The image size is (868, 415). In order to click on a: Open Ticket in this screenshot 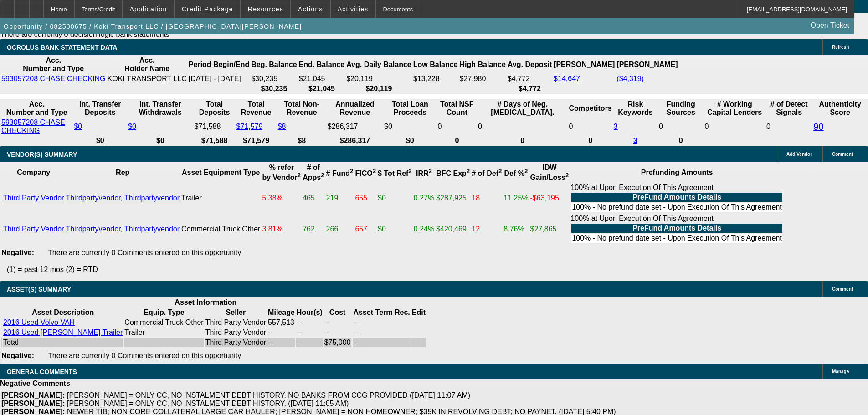, I will do `click(830, 26)`.